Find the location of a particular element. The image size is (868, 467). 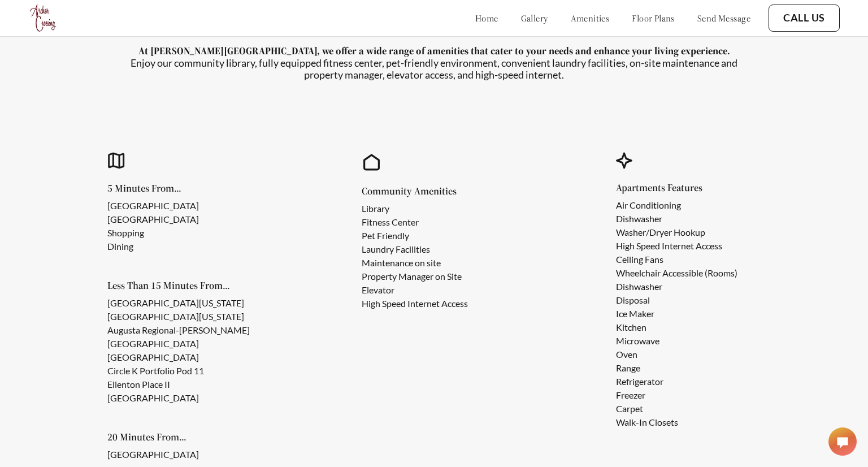

li: Refrigerator is located at coordinates (677, 382).